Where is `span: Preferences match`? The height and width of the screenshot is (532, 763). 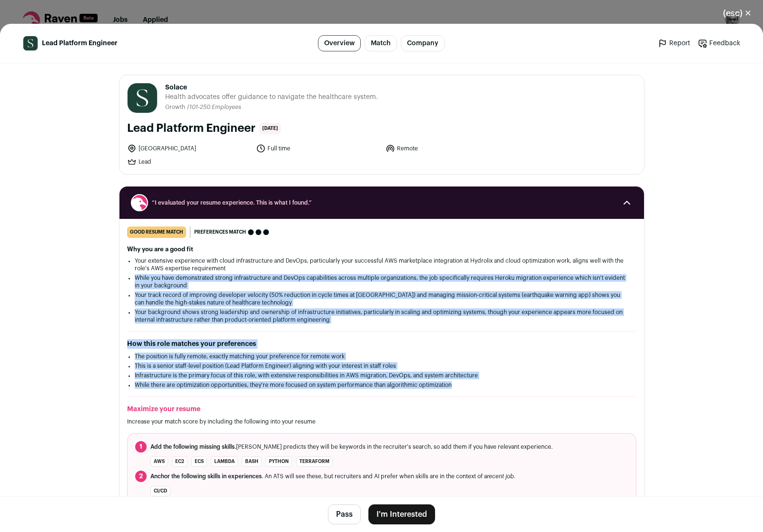
span: Preferences match is located at coordinates (220, 232).